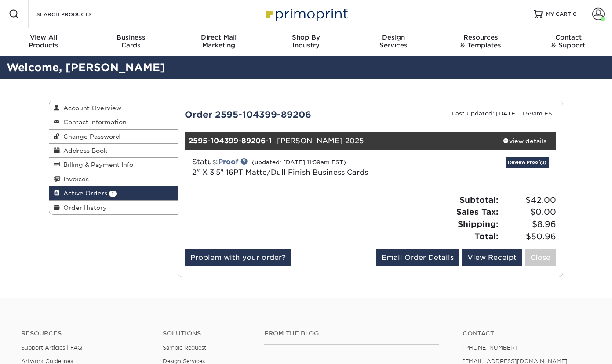 The width and height of the screenshot is (612, 364). I want to click on span: 1, so click(113, 194).